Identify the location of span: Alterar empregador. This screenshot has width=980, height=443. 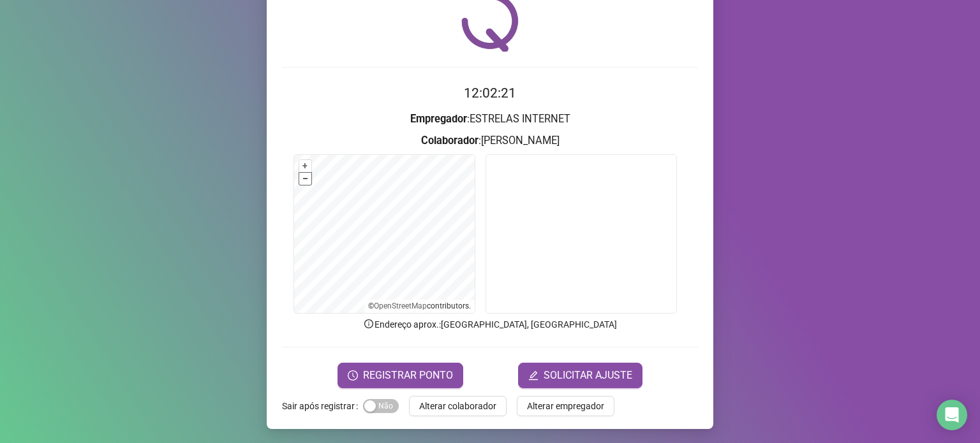
(566, 406).